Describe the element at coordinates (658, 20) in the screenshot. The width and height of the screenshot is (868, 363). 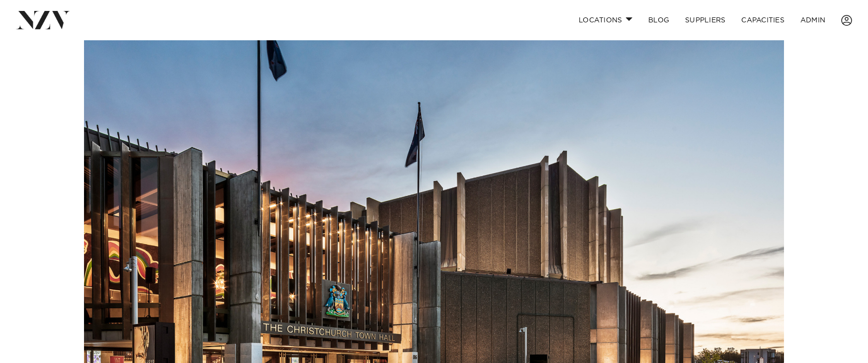
I see `a: BLOG` at that location.